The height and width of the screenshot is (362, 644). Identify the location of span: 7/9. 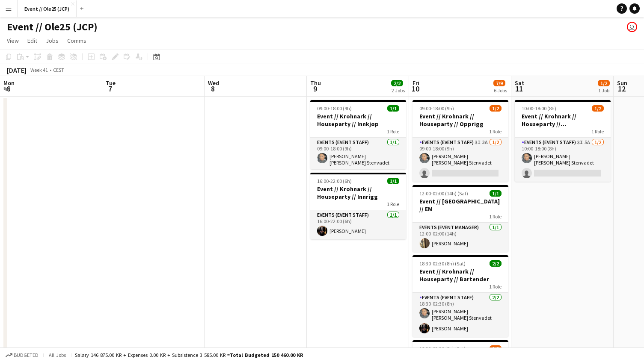
(499, 83).